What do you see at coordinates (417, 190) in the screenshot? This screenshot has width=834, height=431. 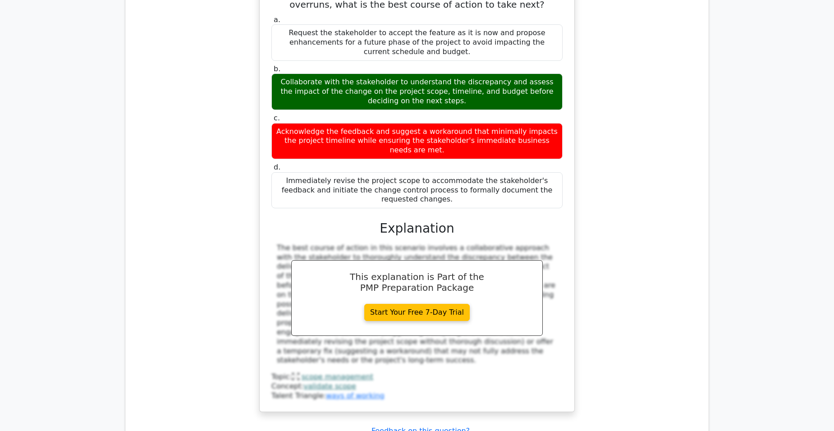 I see `div: Immediately revise the project scope to accommodate the stakeholder's feedback and initiate the c...` at bounding box center [417, 190].